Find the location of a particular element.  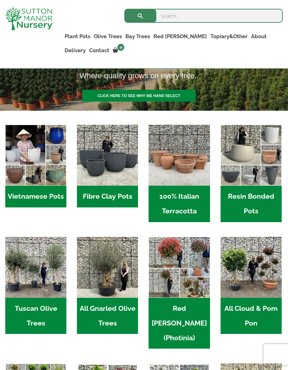

span: 0 is located at coordinates (121, 47).